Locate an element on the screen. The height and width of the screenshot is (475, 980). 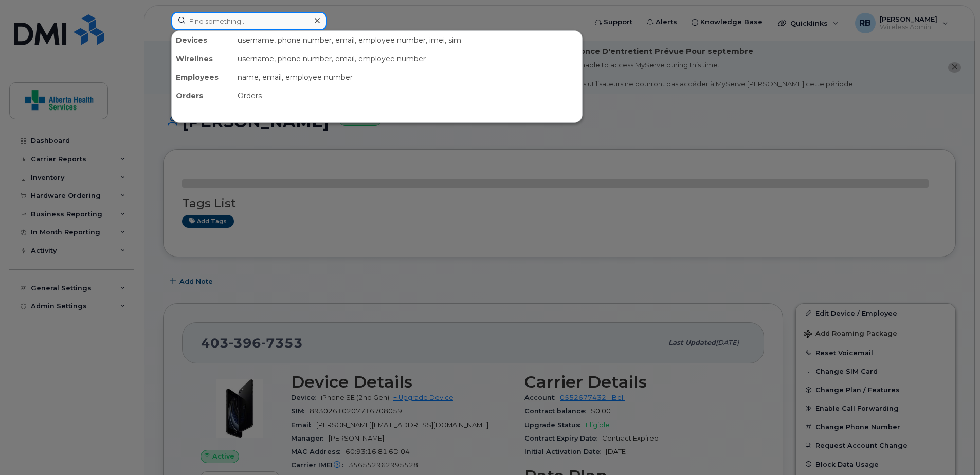
div: name, email, employee number is located at coordinates (408, 77).